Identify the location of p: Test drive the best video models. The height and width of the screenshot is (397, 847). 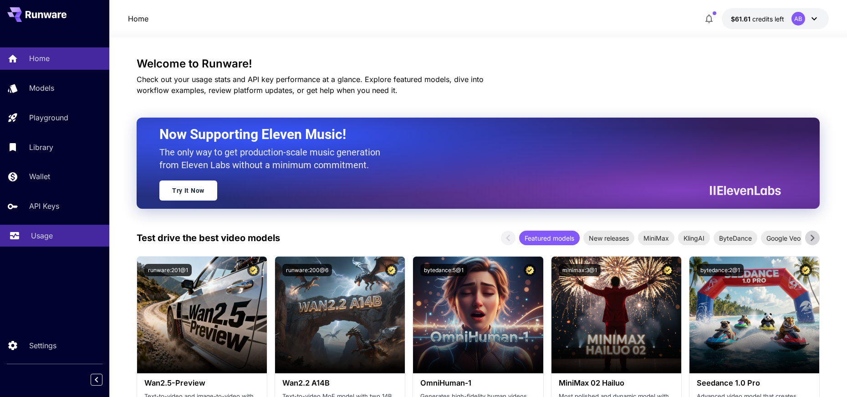
(208, 238).